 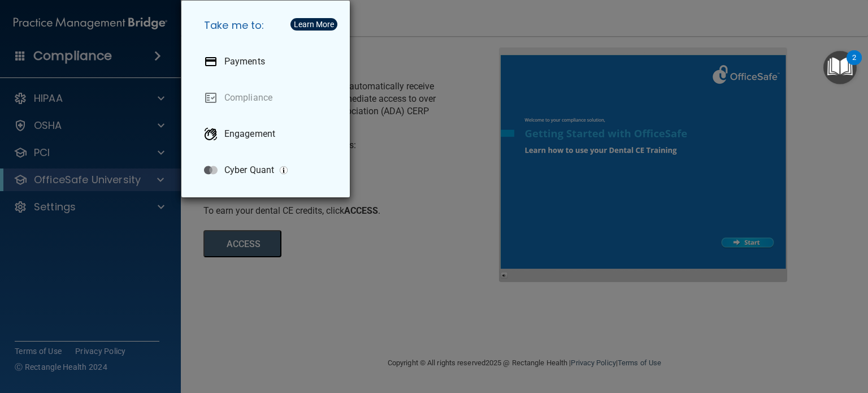 I want to click on div: 2, so click(x=855, y=65).